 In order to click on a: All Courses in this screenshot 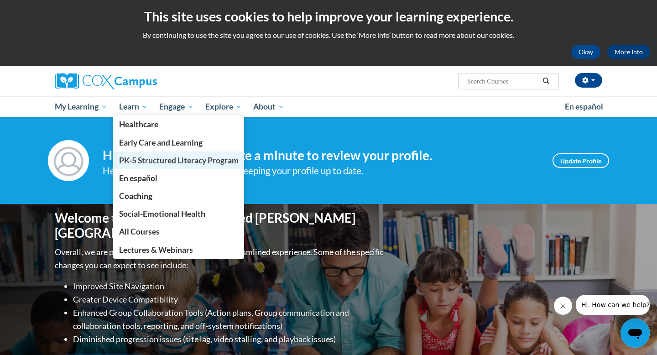, I will do `click(179, 231)`.